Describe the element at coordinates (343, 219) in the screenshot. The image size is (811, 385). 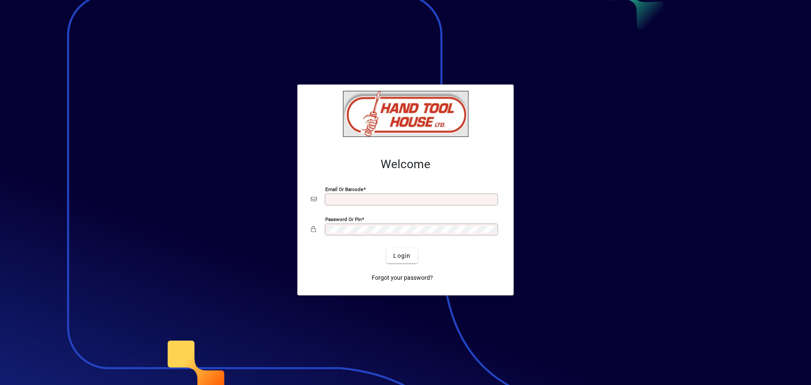
I see `mat-label: Password or Pin` at that location.